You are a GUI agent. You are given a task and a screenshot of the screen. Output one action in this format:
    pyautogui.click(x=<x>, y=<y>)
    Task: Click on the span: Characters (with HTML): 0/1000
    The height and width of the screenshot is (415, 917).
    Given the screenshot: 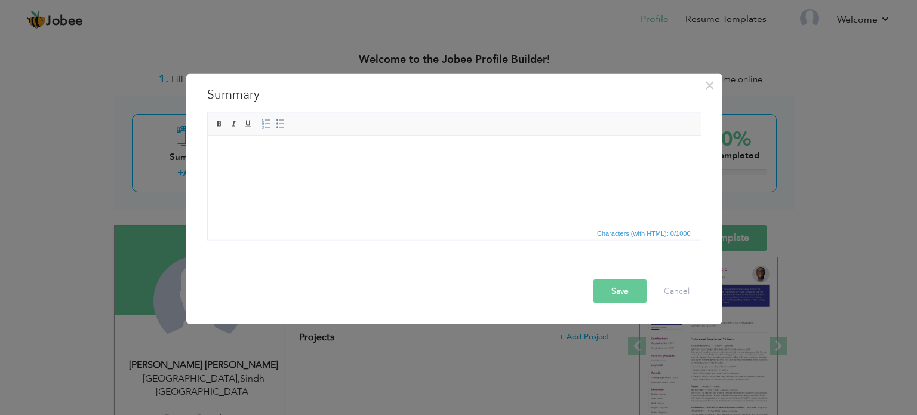 What is the action you would take?
    pyautogui.click(x=644, y=233)
    